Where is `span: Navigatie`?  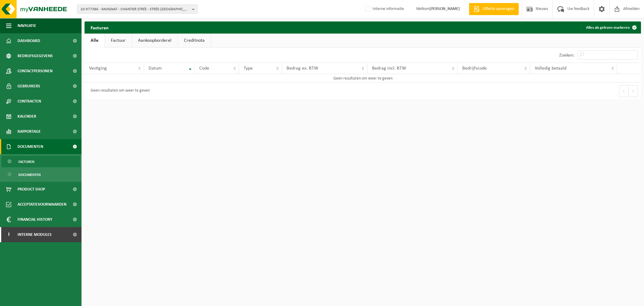
span: Navigatie is located at coordinates (27, 26).